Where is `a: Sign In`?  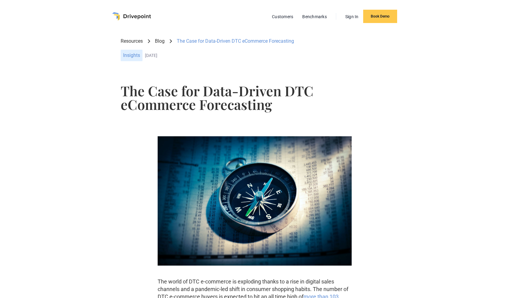
a: Sign In is located at coordinates (352, 17).